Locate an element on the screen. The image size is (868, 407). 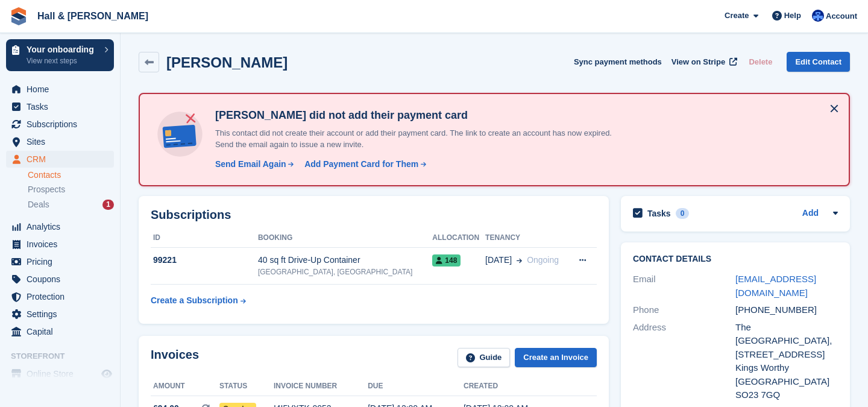
span: 148 is located at coordinates (446, 260).